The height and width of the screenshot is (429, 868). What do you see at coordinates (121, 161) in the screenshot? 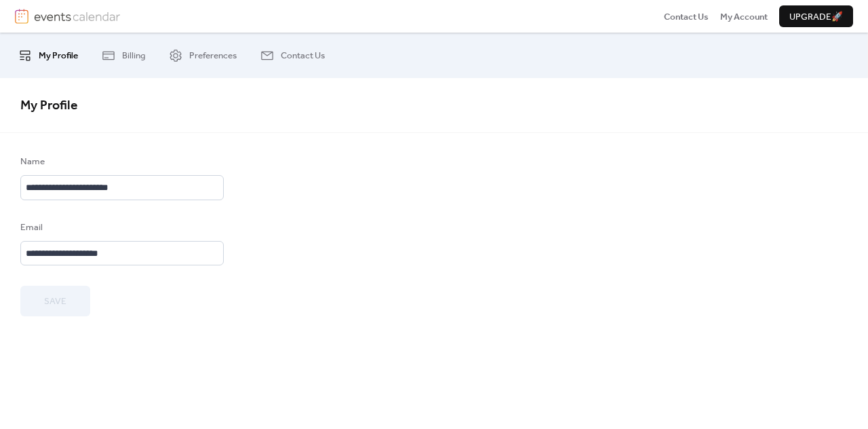
I see `div: Name` at bounding box center [121, 161].